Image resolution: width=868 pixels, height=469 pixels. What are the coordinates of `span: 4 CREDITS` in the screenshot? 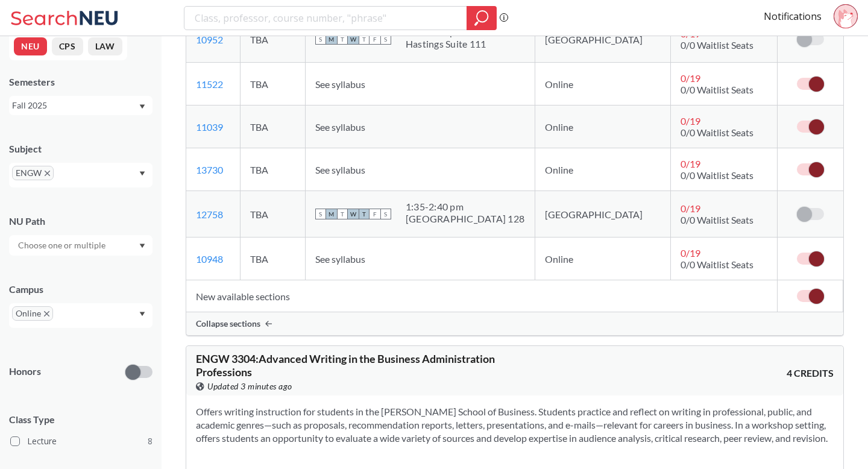 It's located at (810, 373).